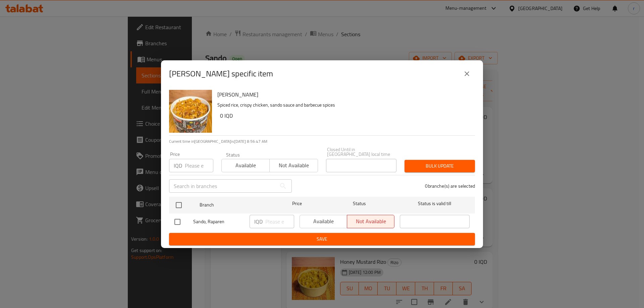  What do you see at coordinates (223, 186) in the screenshot?
I see `input: Search in branches` at bounding box center [223, 186].